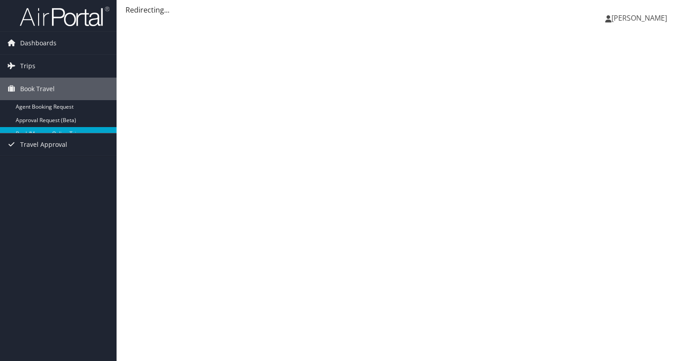 The height and width of the screenshot is (361, 685). Describe the element at coordinates (44, 144) in the screenshot. I see `span: Travel Approval` at that location.